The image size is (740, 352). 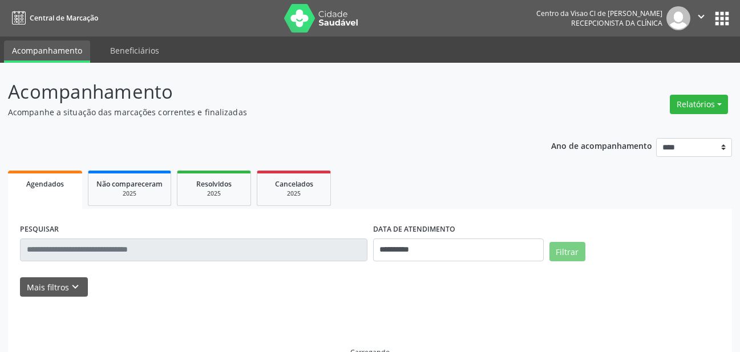 What do you see at coordinates (602, 145) in the screenshot?
I see `p: Ano de acompanhamento` at bounding box center [602, 145].